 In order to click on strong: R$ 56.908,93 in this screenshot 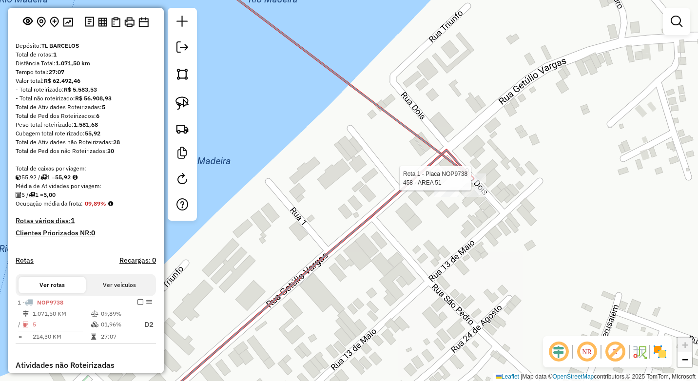, I will do `click(93, 98)`.